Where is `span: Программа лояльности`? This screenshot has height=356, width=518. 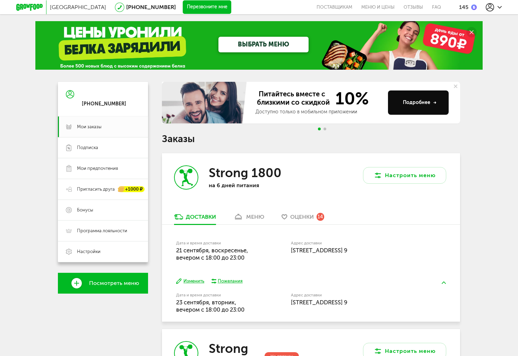 span: Программа лояльности is located at coordinates (102, 231).